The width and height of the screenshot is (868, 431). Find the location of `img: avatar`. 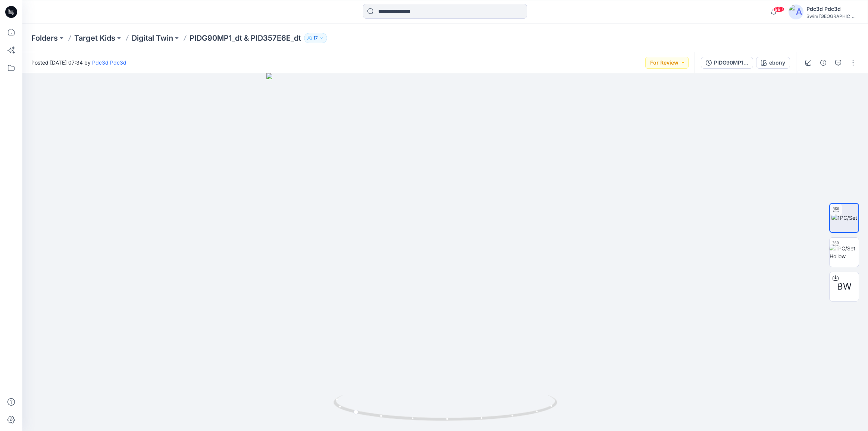

img: avatar is located at coordinates (796, 12).